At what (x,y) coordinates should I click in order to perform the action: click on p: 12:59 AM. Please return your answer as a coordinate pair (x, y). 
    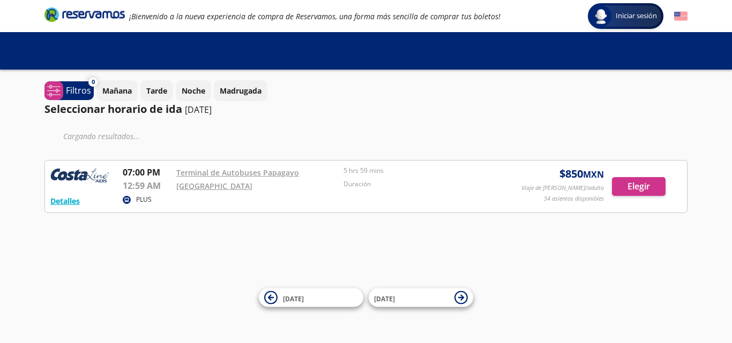
    Looking at the image, I should click on (147, 186).